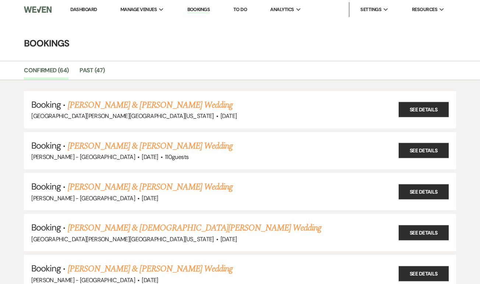  Describe the element at coordinates (38, 10) in the screenshot. I see `img: Weven Logo` at that location.